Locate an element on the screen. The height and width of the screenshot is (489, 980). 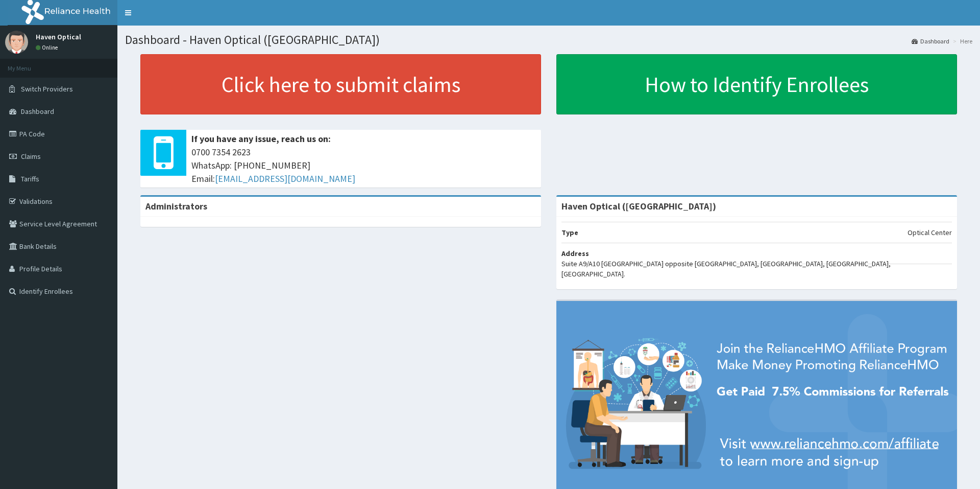
a: Dashboard is located at coordinates (930, 40).